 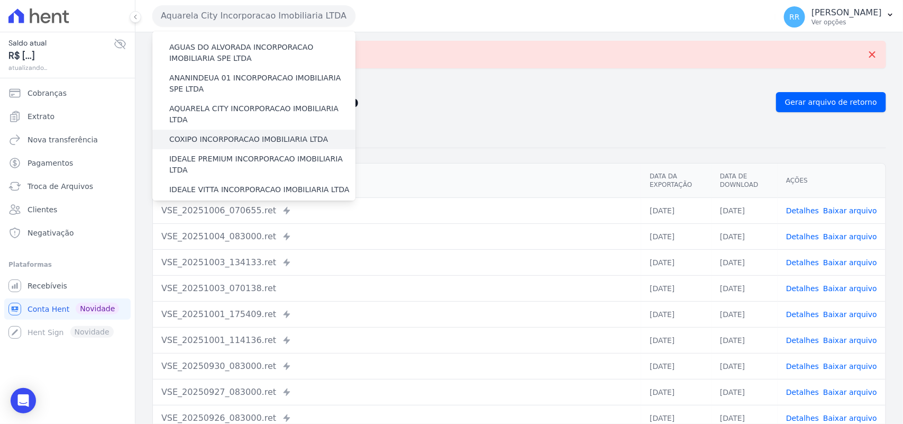 What do you see at coordinates (249, 139) in the screenshot?
I see `label: COXIPO INCORPORACAO IMOBILIARIA LTDA` at bounding box center [249, 139].